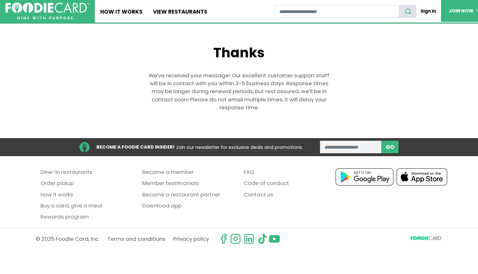 The image size is (478, 274). Describe the element at coordinates (390, 147) in the screenshot. I see `button: subscribe` at that location.